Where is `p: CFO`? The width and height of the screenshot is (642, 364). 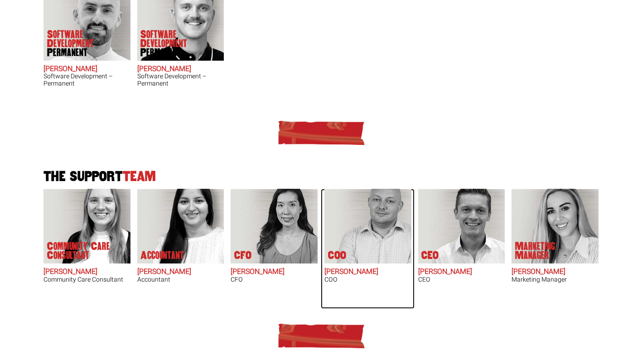 p: CFO is located at coordinates (243, 255).